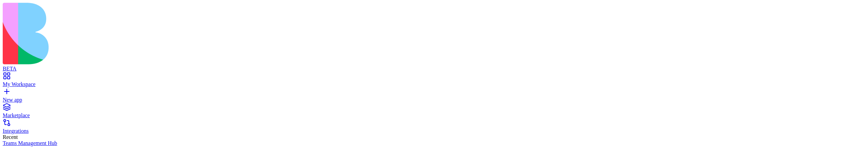 This screenshot has width=868, height=147. I want to click on div: Teams Management Hub, so click(434, 143).